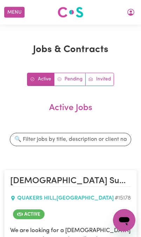  What do you see at coordinates (70, 140) in the screenshot?
I see `input: 🔍 Filter jobs by title, description or client name` at bounding box center [70, 140].